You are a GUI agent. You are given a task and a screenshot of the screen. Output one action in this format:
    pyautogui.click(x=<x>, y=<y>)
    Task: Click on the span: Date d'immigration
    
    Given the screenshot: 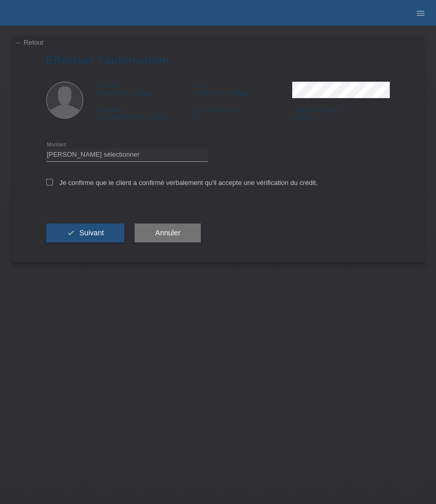 What is the action you would take?
    pyautogui.click(x=315, y=110)
    